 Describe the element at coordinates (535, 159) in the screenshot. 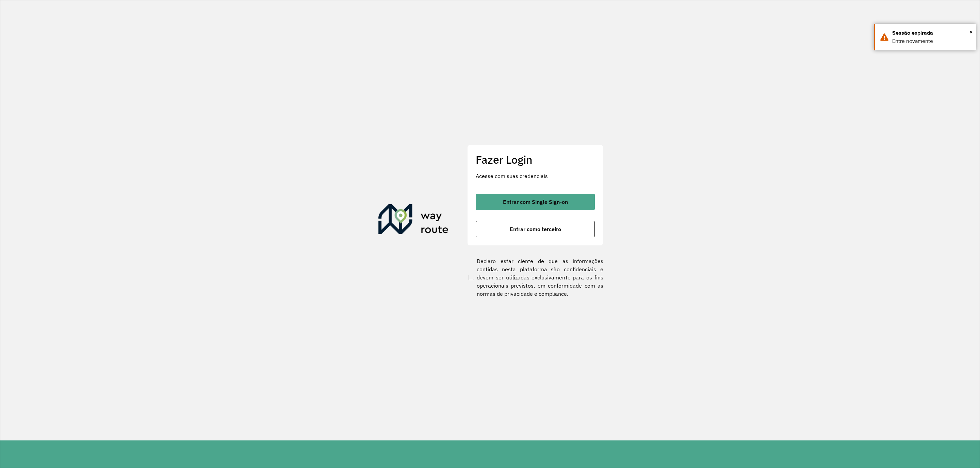

I see `h2: Fazer Login` at that location.